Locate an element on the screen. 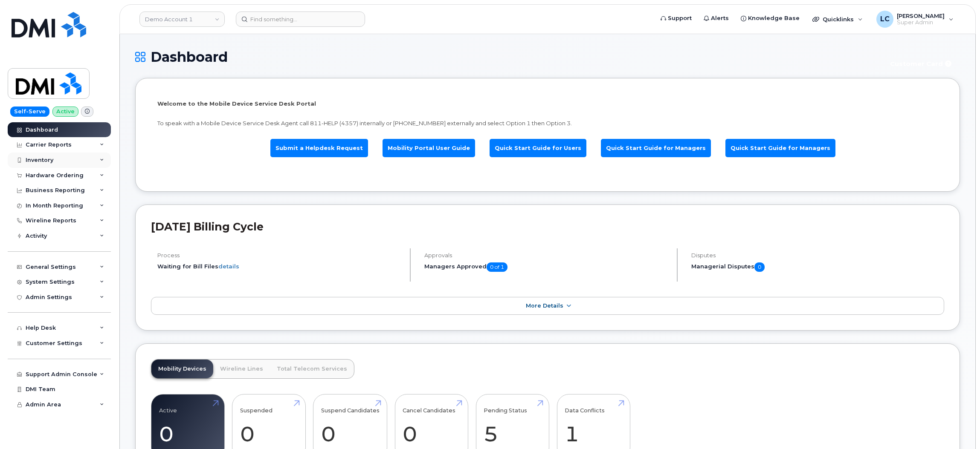  a: Mobility Portal User Guide is located at coordinates (429, 148).